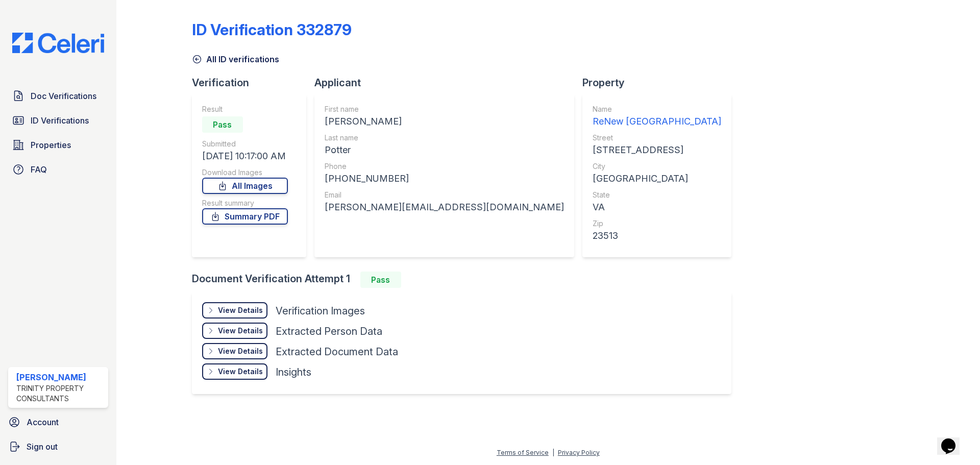  Describe the element at coordinates (656, 166) in the screenshot. I see `div: City` at that location.